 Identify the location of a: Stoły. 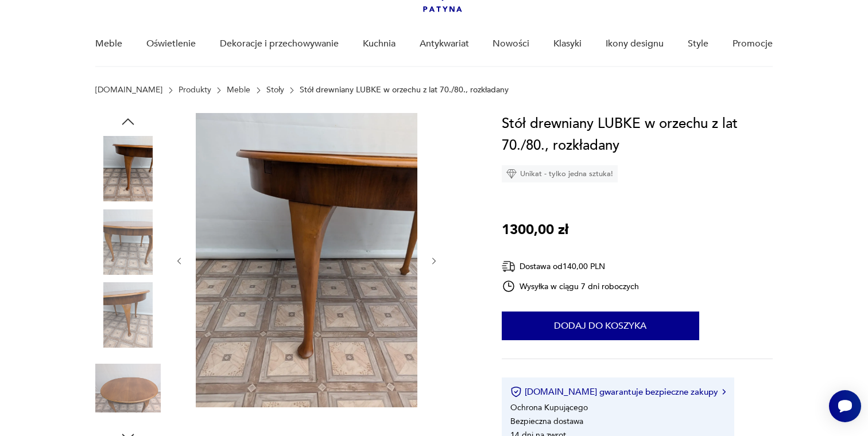
(275, 90).